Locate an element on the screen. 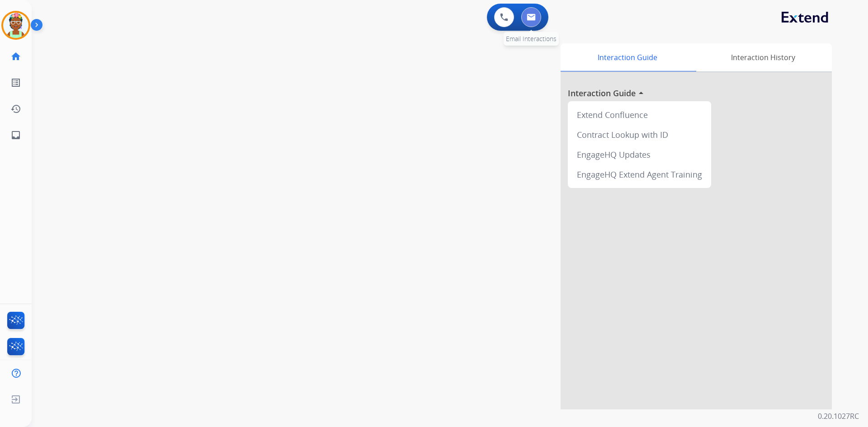  div: Extend Confluence is located at coordinates (639, 115).